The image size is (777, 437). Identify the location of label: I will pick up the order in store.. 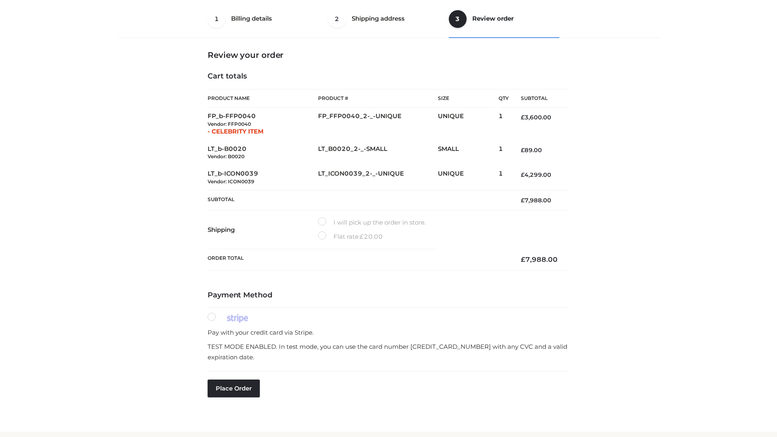
(372, 223).